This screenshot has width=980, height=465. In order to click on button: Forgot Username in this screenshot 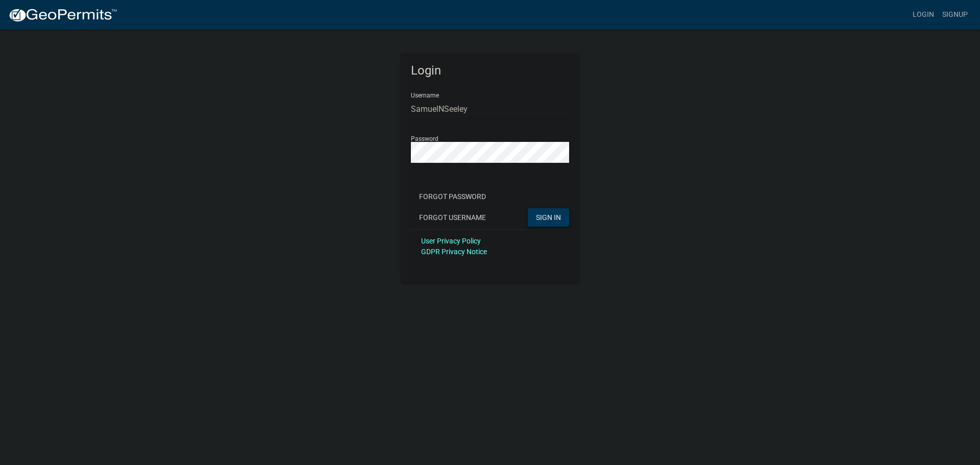, I will do `click(453, 217)`.